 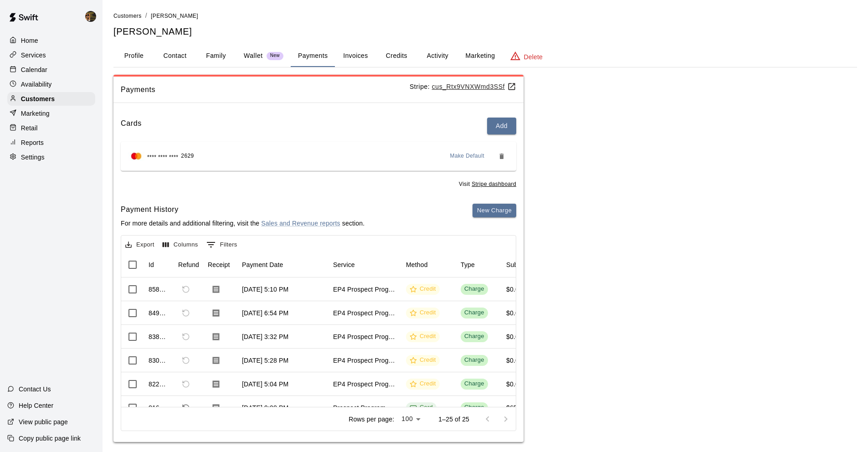 I want to click on span: Visit, so click(x=487, y=185).